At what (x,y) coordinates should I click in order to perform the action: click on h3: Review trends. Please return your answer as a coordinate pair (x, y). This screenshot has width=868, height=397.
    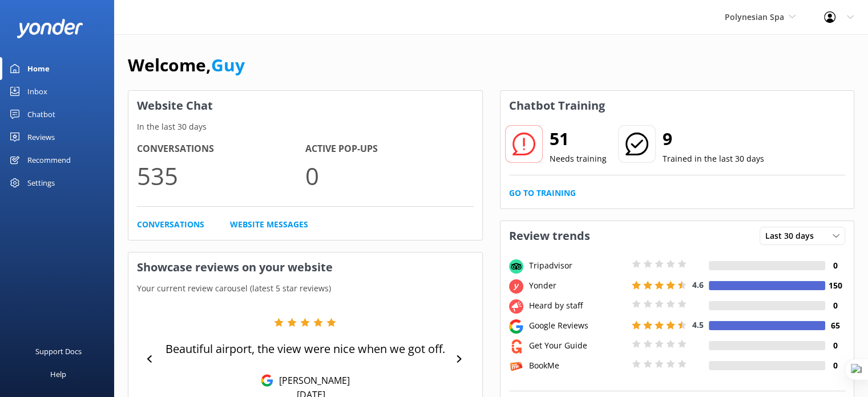
    Looking at the image, I should click on (550, 236).